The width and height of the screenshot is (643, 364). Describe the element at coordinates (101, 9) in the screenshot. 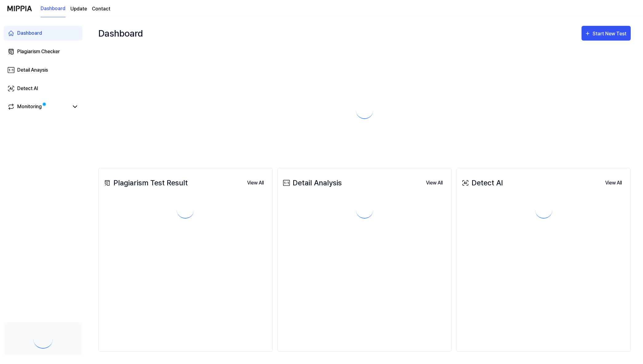

I see `a: Contact` at that location.